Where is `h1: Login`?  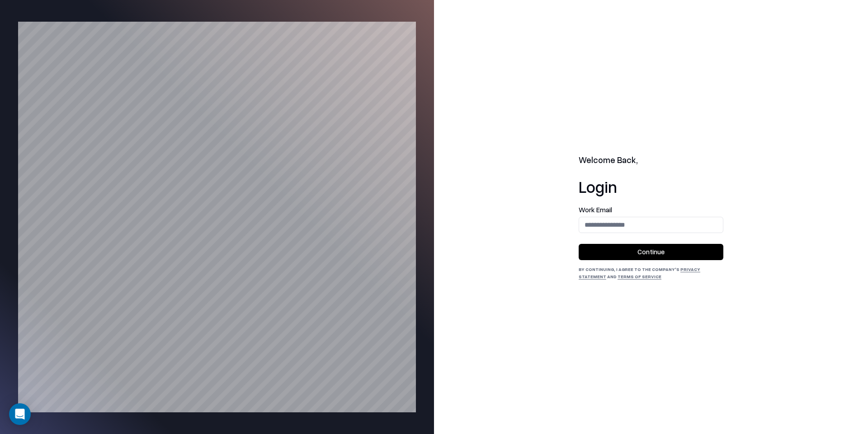
h1: Login is located at coordinates (651, 186).